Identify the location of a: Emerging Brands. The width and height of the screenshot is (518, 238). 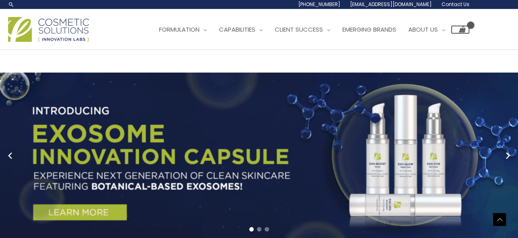
(369, 30).